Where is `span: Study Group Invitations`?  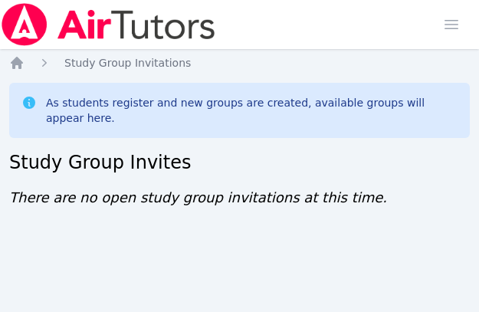 span: Study Group Invitations is located at coordinates (127, 63).